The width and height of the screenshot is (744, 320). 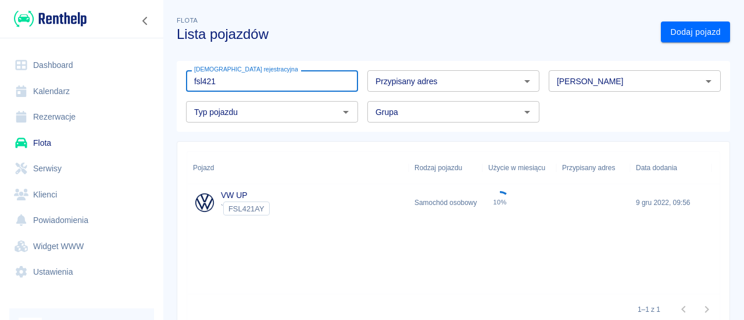 What do you see at coordinates (695, 32) in the screenshot?
I see `a: Dodaj pojazd` at bounding box center [695, 32].